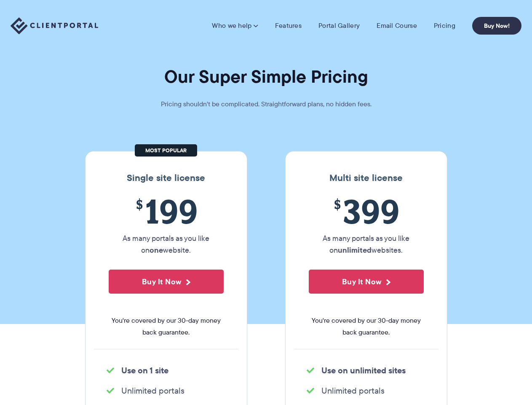 Image resolution: width=532 pixels, height=405 pixels. I want to click on span: 199, so click(166, 211).